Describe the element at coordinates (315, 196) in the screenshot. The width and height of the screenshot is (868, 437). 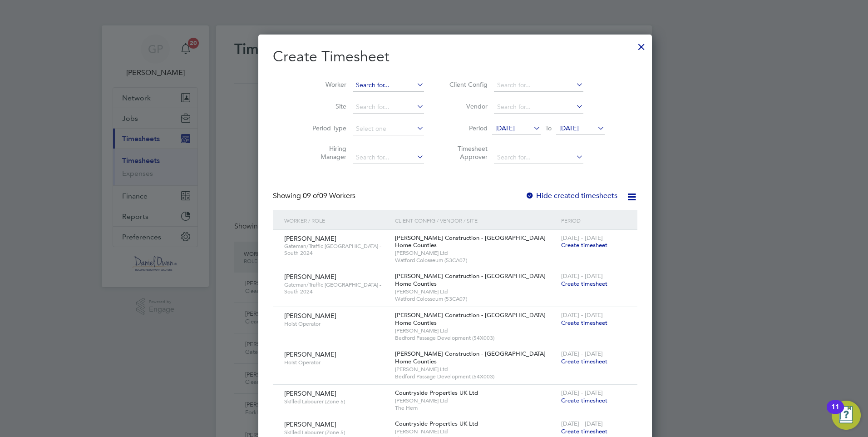
I see `div: Showing` at that location.